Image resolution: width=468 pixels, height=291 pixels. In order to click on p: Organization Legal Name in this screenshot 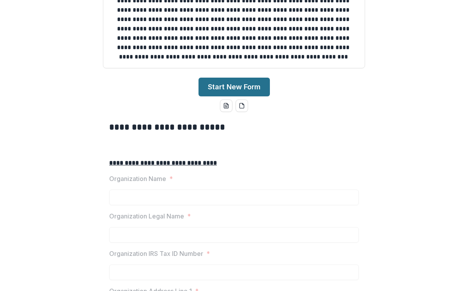, I will do `click(147, 216)`.